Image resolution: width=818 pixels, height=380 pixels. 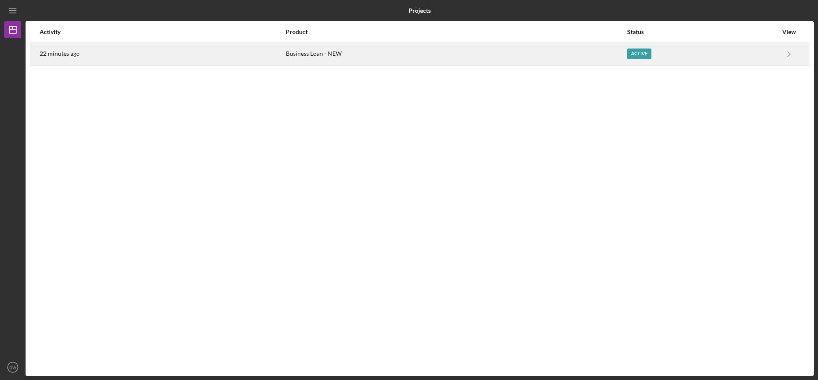 What do you see at coordinates (456, 32) in the screenshot?
I see `div: Product` at bounding box center [456, 32].